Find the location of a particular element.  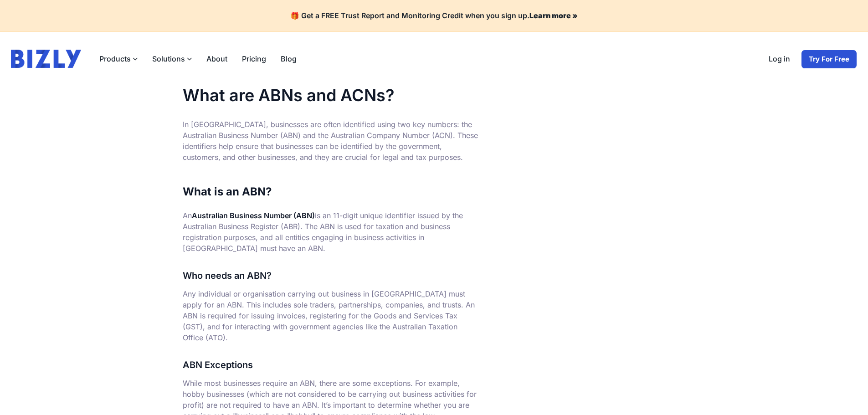

p: An is an 11-digit unique identifier issued by the Australian Business Register (ABR). The ABN is ... is located at coordinates (331, 232).